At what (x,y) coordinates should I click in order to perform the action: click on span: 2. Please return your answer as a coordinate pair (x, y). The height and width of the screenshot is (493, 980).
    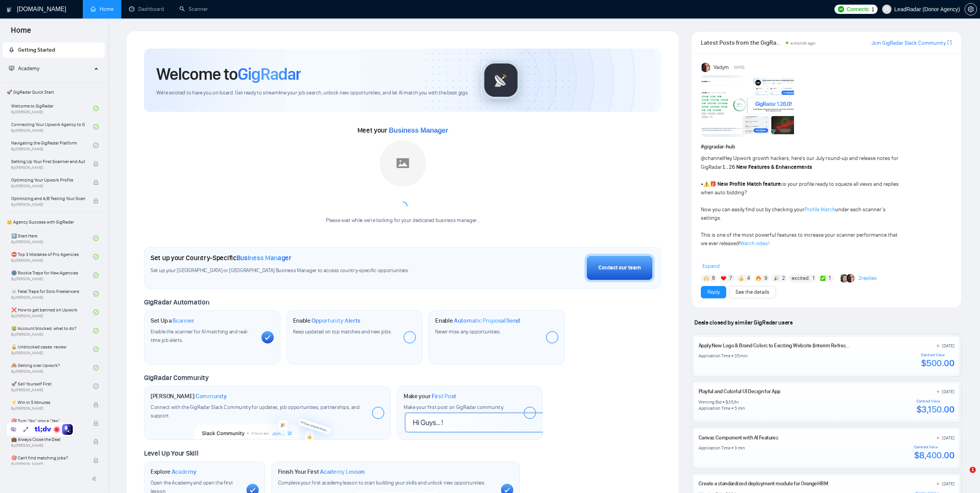
    Looking at the image, I should click on (784, 278).